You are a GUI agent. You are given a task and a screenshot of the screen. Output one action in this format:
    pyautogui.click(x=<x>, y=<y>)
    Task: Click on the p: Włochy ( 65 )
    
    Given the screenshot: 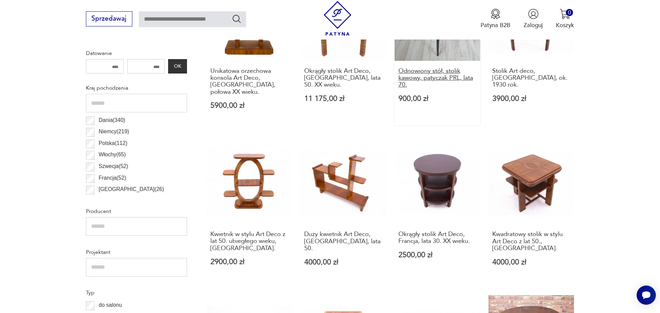 What is the action you would take?
    pyautogui.click(x=112, y=155)
    